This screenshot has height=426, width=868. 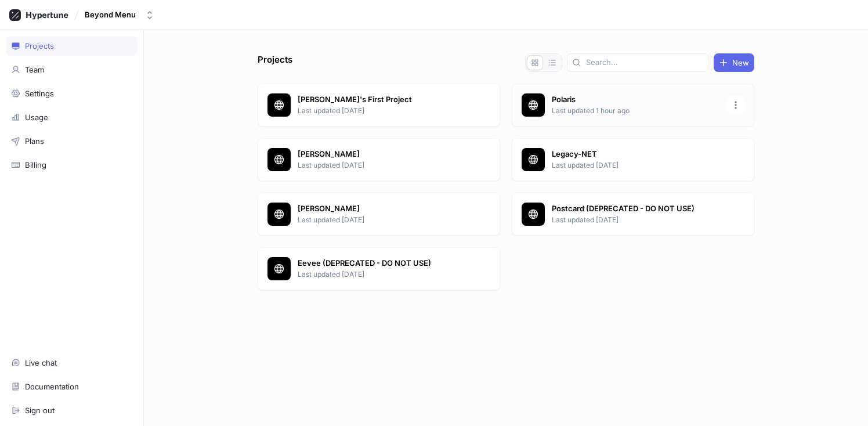 I want to click on p: Legacy-NET, so click(x=636, y=154).